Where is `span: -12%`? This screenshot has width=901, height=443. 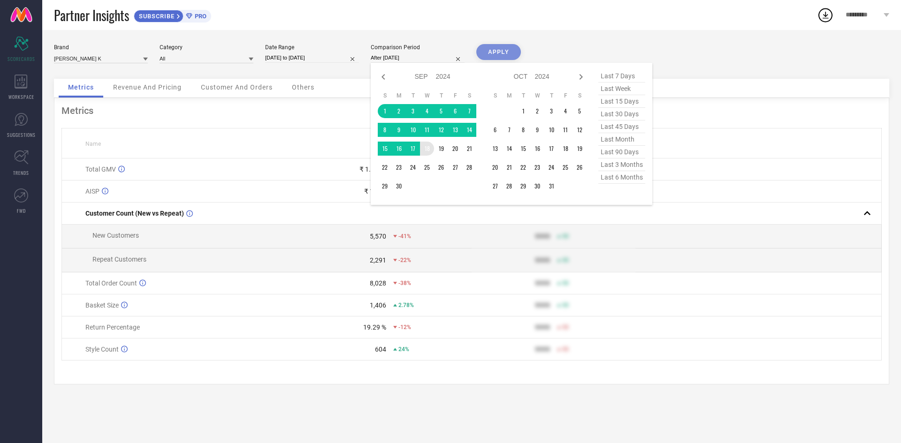
span: -12% is located at coordinates (404, 327).